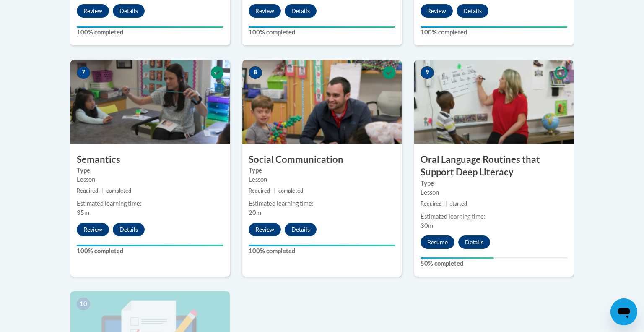  Describe the element at coordinates (459, 203) in the screenshot. I see `span: started` at that location.